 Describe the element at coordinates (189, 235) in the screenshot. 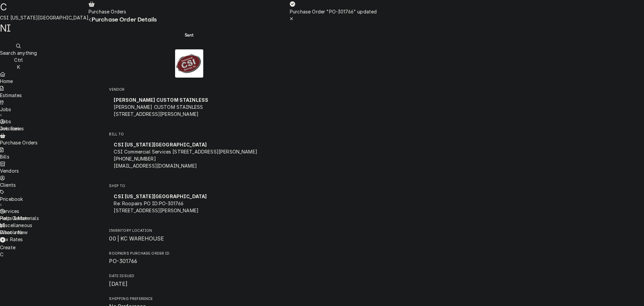

I see `div: Inventory Location` at that location.